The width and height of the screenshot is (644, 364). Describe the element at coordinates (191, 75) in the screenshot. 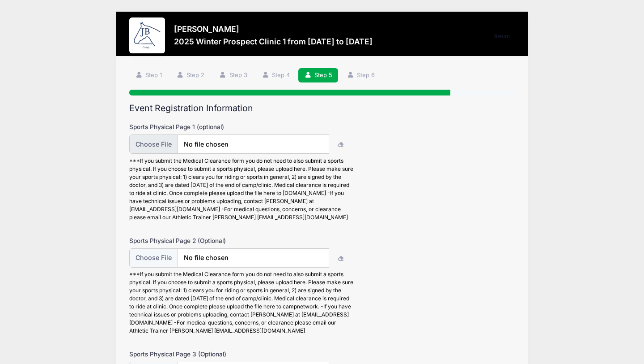

I see `a: Step 2` at that location.